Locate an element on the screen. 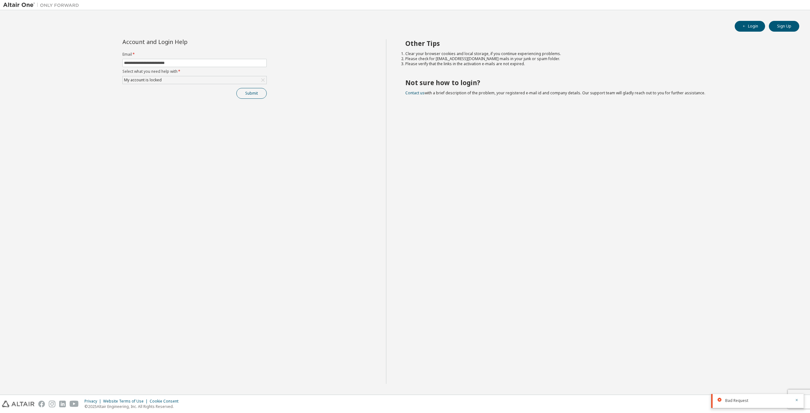  img: instagram.svg is located at coordinates (52, 404).